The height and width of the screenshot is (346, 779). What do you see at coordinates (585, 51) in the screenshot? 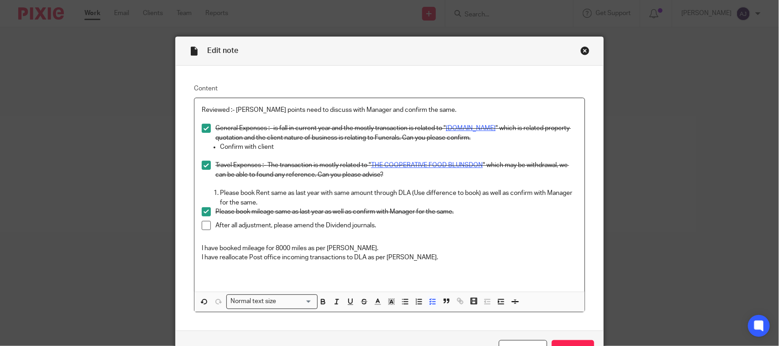
I see `div: Close this dialog window` at bounding box center [585, 51].